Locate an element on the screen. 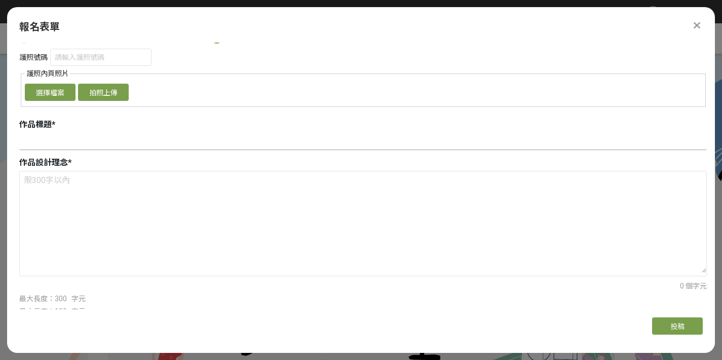 This screenshot has width=722, height=360. button: 拍照上傳 is located at coordinates (103, 92).